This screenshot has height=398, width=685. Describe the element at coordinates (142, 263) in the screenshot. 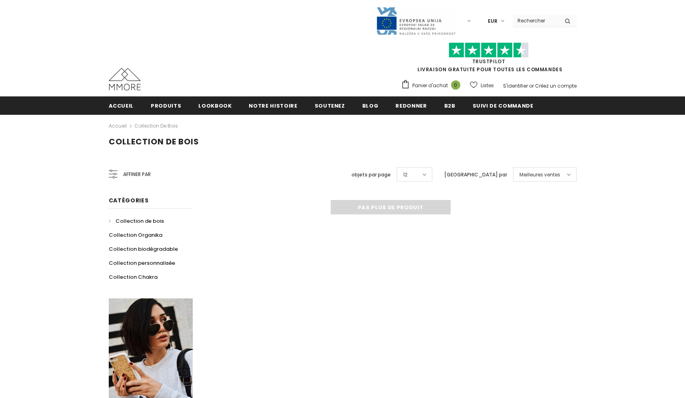

I see `a: Collection personnalisée` at that location.